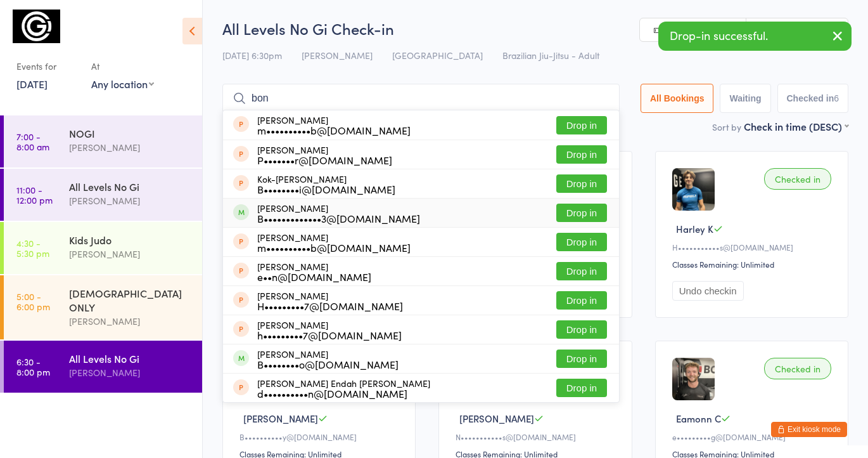  Describe the element at coordinates (695, 228) in the screenshot. I see `span: Harley K` at that location.